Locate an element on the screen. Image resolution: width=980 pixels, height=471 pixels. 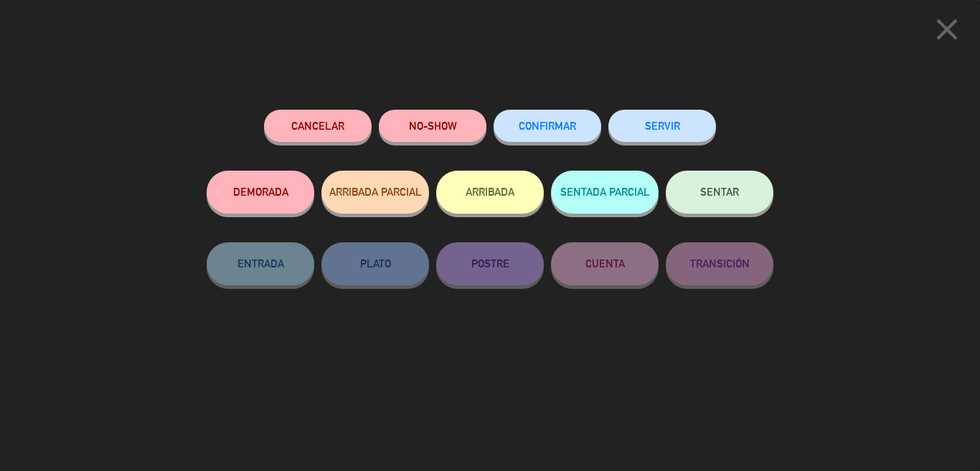
button: DEMORADA is located at coordinates (260, 192).